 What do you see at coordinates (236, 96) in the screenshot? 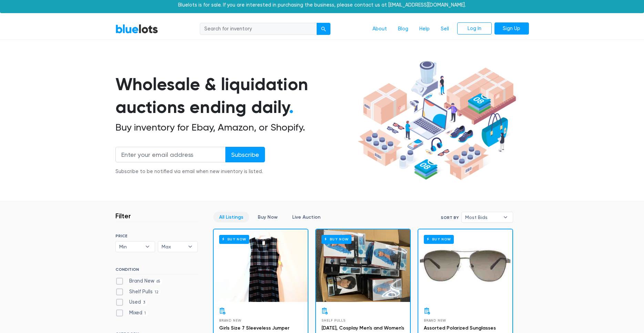
I see `h1: Wholesale & liquidation auctions ending daily` at bounding box center [236, 96].